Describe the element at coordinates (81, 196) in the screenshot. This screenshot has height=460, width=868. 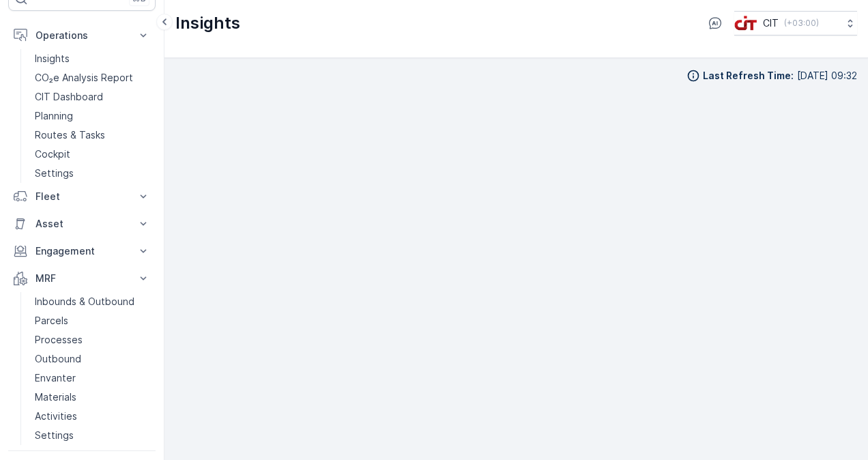
I see `button: Fleet` at that location.